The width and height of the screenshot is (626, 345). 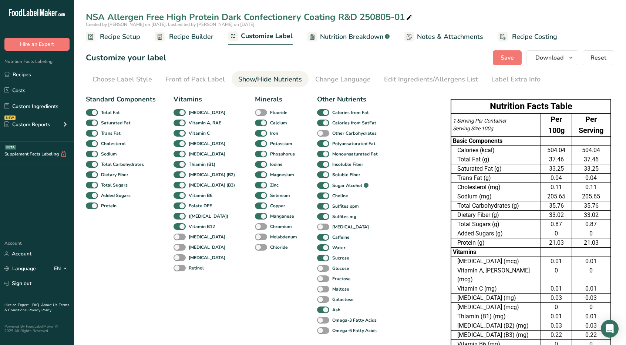 What do you see at coordinates (37, 305) in the screenshot?
I see `a: FAQ .` at bounding box center [37, 305].